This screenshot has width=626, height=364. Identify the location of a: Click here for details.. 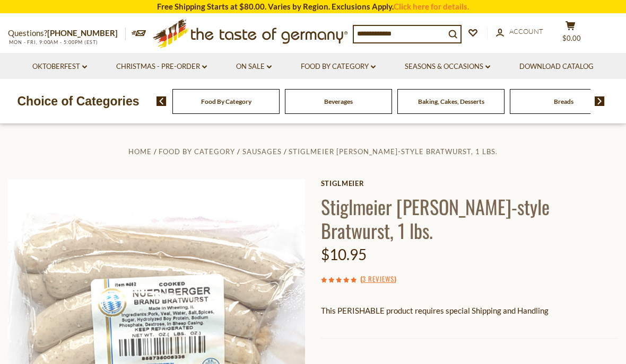
(431, 6).